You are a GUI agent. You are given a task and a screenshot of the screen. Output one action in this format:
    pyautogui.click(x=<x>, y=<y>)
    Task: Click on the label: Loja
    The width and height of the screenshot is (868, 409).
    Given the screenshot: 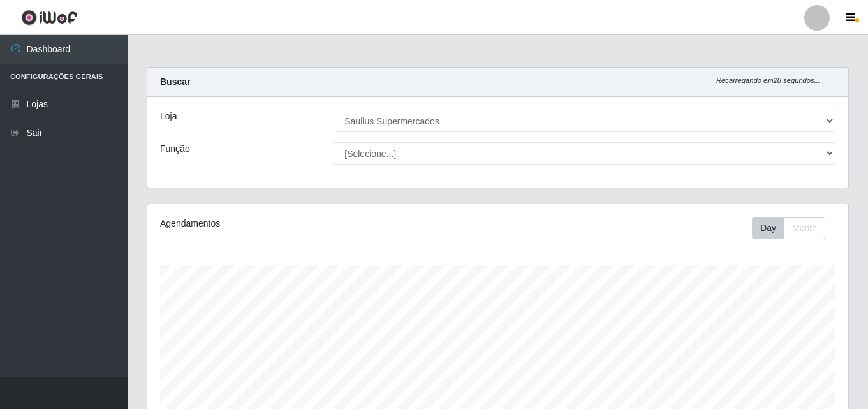 What is the action you would take?
    pyautogui.click(x=169, y=116)
    